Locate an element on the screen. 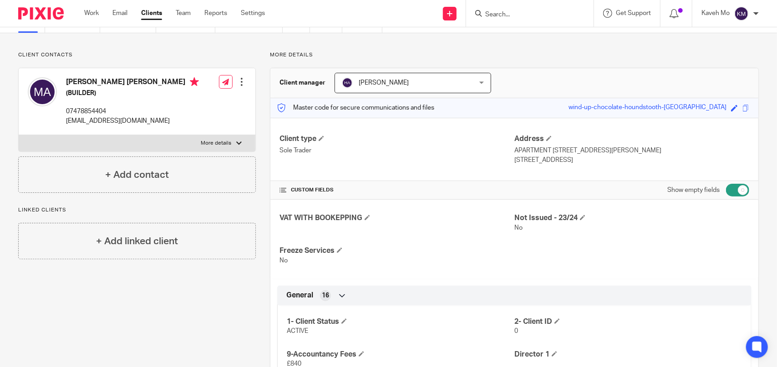  span: 0 is located at coordinates (516, 331).